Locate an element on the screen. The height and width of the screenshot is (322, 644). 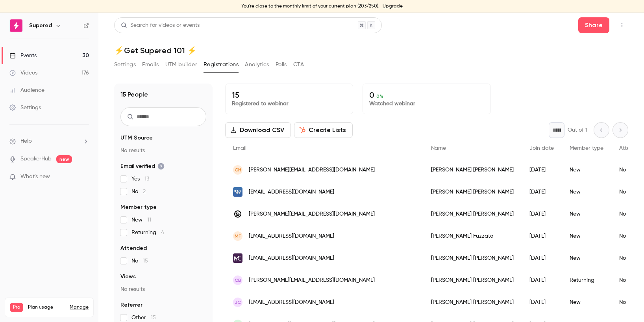
h1: 15 People is located at coordinates (134, 95).